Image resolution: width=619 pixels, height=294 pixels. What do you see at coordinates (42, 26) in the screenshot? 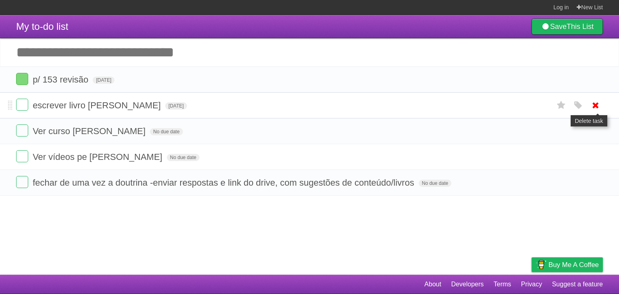
I see `span: My to-do list` at bounding box center [42, 26].